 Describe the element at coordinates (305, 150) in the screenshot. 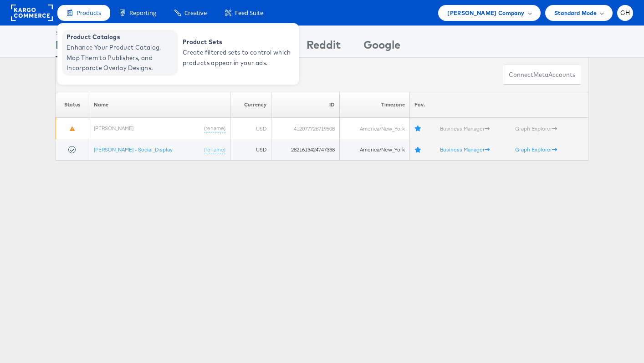

I see `td: 2821613424747338` at that location.